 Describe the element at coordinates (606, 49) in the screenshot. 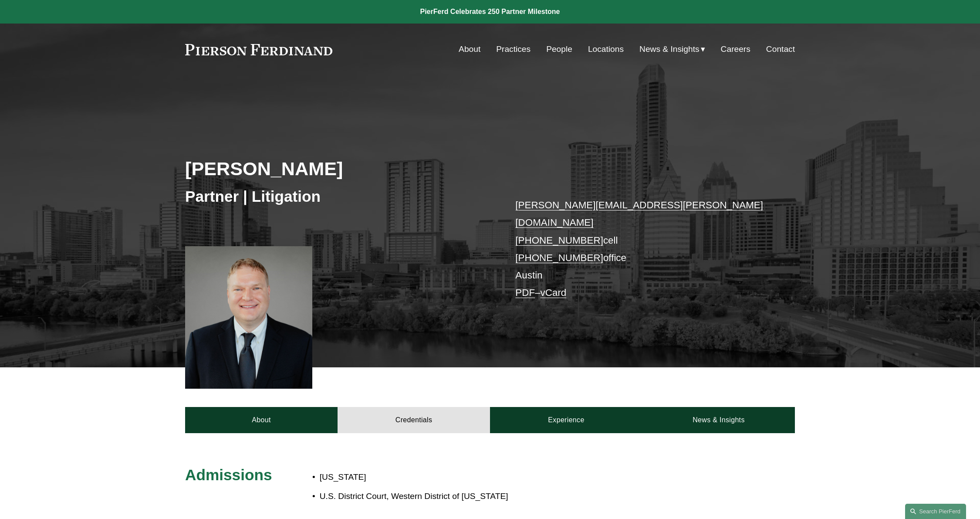

I see `a: Locations` at that location.